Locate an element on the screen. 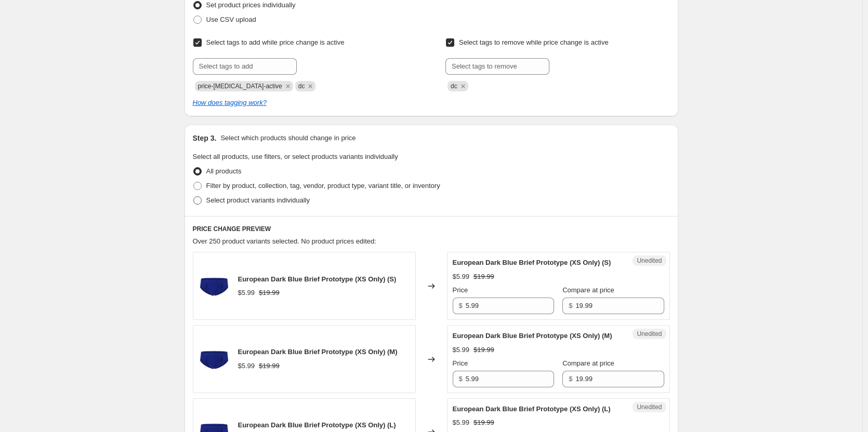  button: Remove price-change-job-active is located at coordinates (288, 86).